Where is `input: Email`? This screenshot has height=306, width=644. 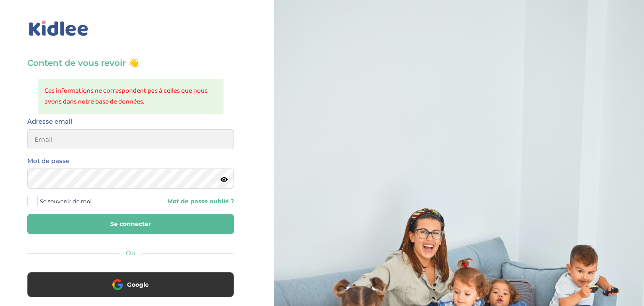 input: Email is located at coordinates (130, 139).